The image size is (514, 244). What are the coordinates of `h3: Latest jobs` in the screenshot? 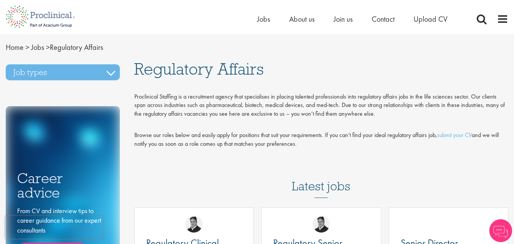 It's located at (321, 179).